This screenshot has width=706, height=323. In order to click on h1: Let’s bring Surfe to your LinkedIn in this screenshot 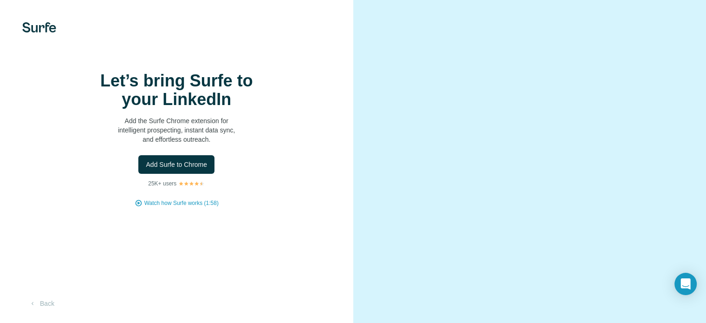, I will do `click(176, 90)`.